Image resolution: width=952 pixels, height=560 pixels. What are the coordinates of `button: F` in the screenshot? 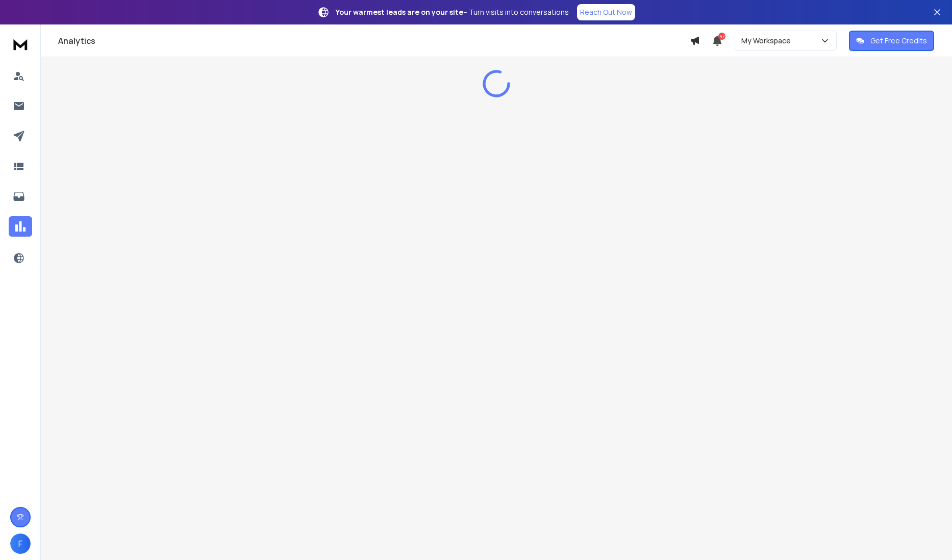 It's located at (21, 544).